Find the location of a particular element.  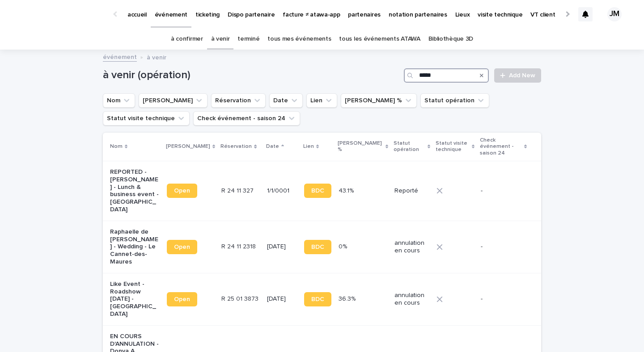

button: Lien Stacker is located at coordinates (173, 101).